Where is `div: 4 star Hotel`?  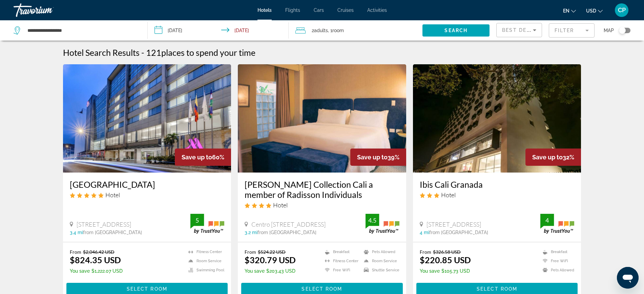
div: 4 star Hotel is located at coordinates (322, 205).